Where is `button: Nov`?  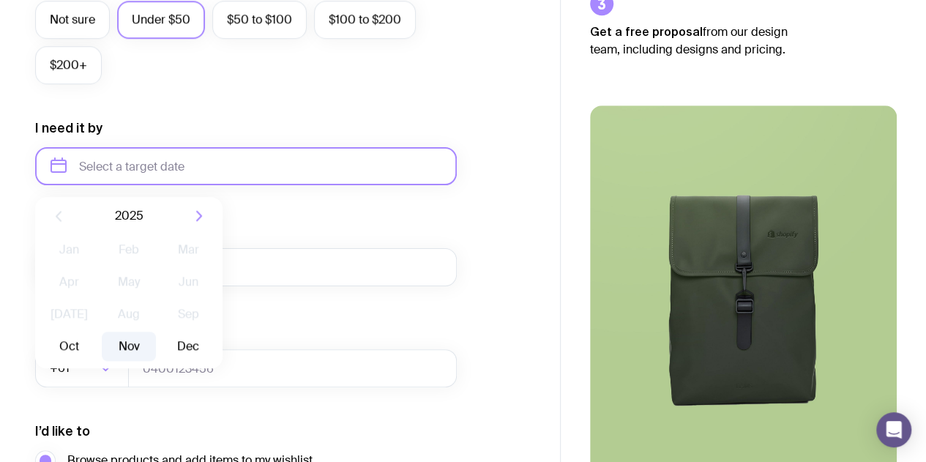
button: Nov is located at coordinates (128, 346).